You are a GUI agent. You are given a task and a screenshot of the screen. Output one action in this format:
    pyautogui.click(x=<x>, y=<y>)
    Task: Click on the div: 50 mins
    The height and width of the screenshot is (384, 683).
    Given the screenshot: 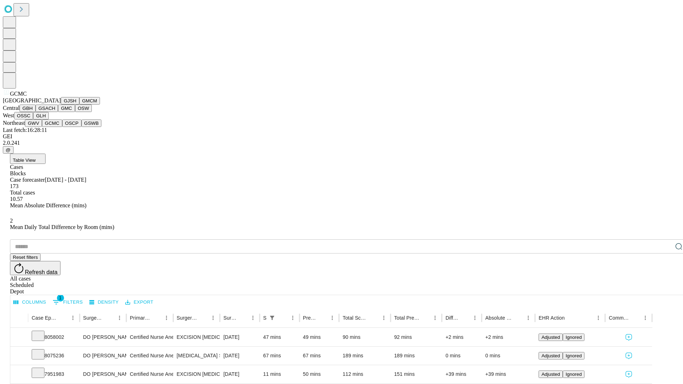 What is the action you would take?
    pyautogui.click(x=319, y=374)
    